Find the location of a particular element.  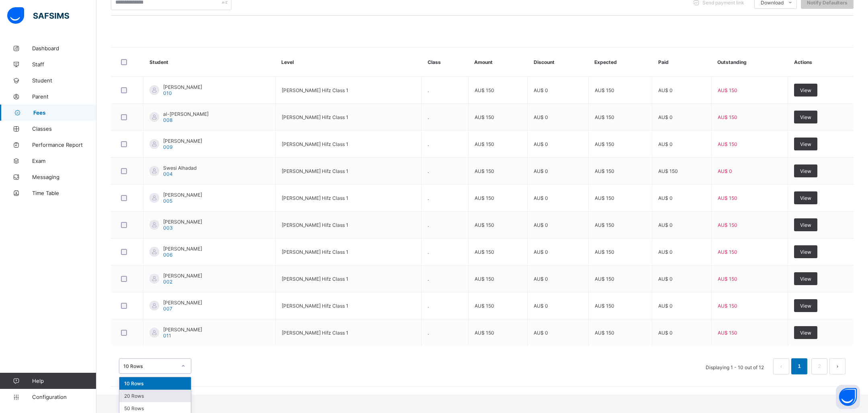

th: Actions is located at coordinates (821, 62).